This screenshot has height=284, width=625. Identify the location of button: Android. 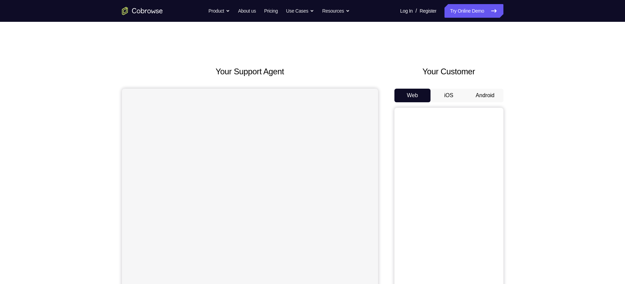
(485, 95).